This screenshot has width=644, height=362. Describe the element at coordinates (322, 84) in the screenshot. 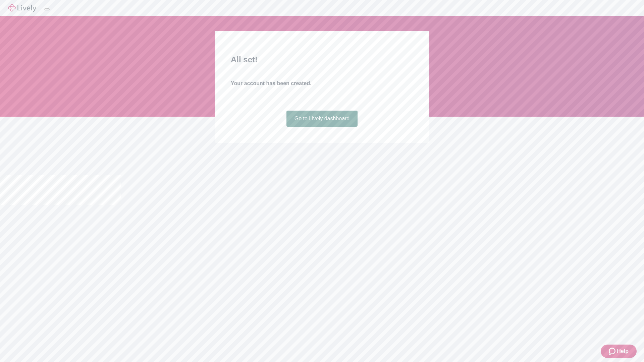

I see `h4: Your account has been created.` at that location.